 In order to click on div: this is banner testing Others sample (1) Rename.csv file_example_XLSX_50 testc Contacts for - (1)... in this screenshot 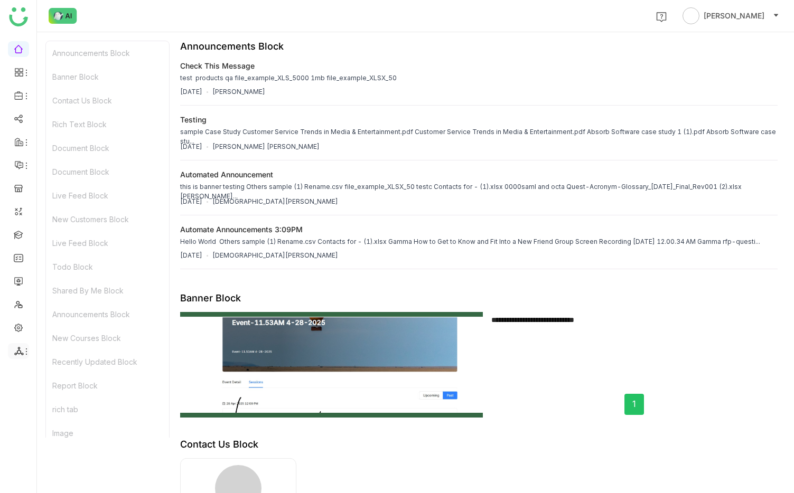, I will do `click(479, 192)`.